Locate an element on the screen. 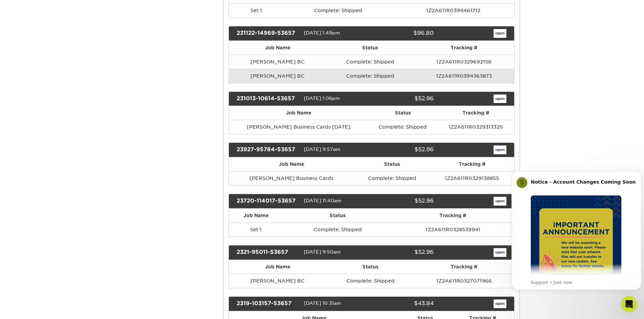 Image resolution: width=644 pixels, height=319 pixels. div: message notification from Support, Just now. Notice - Account Changes Coming Soon ​ Past Order Fi... is located at coordinates (67, 65).